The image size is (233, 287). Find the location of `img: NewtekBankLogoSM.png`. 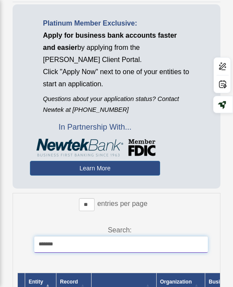

img: NewtekBankLogoSM.png is located at coordinates (95, 148).